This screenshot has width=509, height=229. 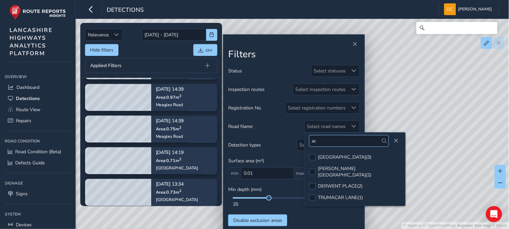 I want to click on span: Detection types, so click(x=244, y=145).